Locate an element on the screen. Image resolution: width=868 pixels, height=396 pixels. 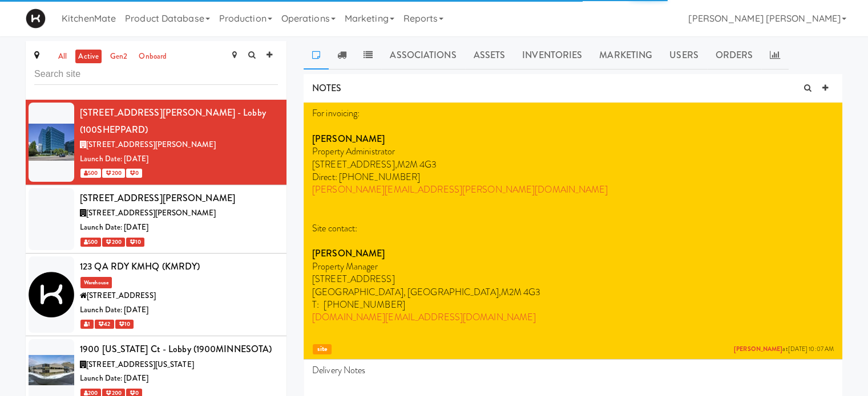
img: Micromart is located at coordinates (36, 18).